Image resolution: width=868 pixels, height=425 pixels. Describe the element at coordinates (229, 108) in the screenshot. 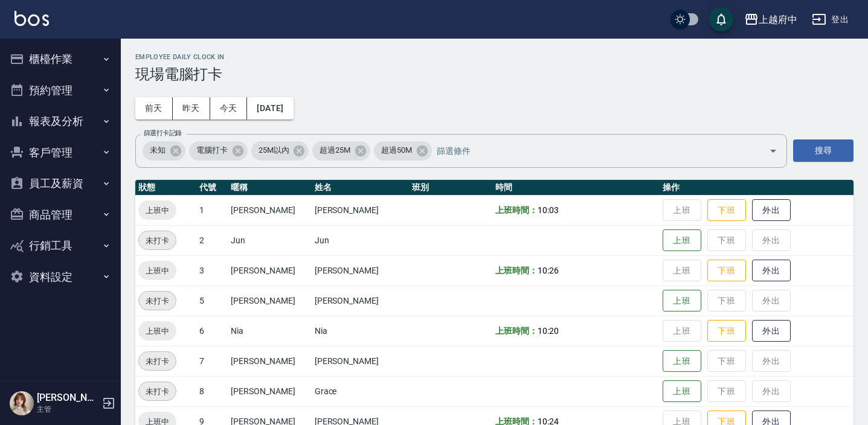

I see `button: 今天` at that location.